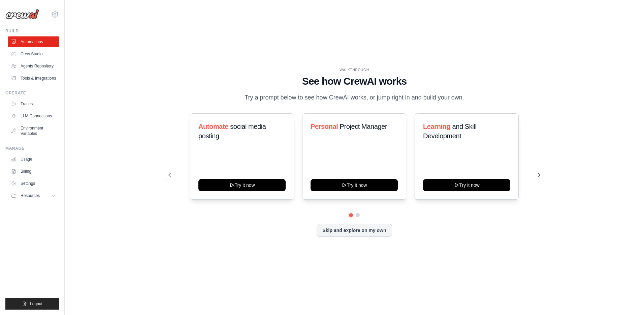 Image resolution: width=644 pixels, height=315 pixels. What do you see at coordinates (232, 131) in the screenshot?
I see `span: social media posting` at bounding box center [232, 131].